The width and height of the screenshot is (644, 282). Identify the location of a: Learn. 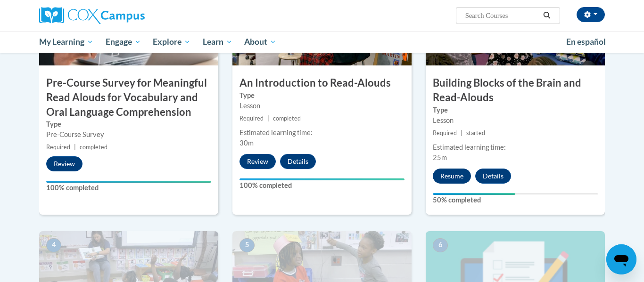
(217, 42).